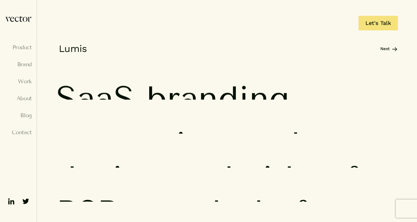 Image resolution: width=417 pixels, height=222 pixels. What do you see at coordinates (18, 47) in the screenshot?
I see `a: Product` at bounding box center [18, 47].